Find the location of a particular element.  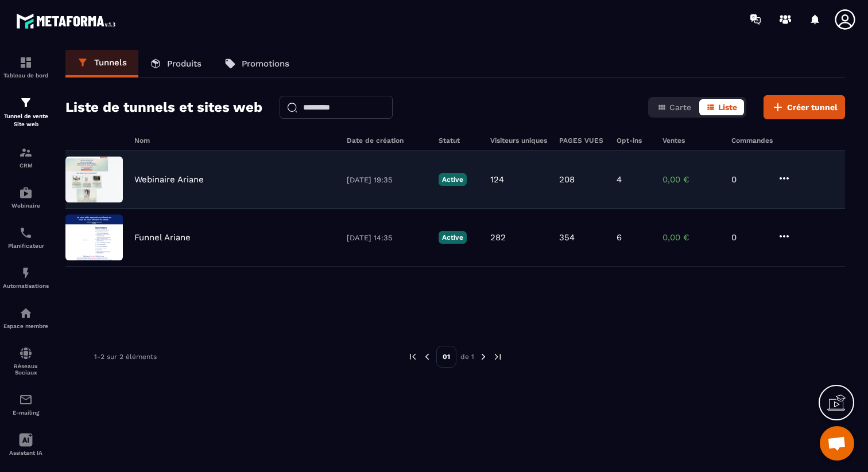

h6: Opt-ins is located at coordinates (633, 140).